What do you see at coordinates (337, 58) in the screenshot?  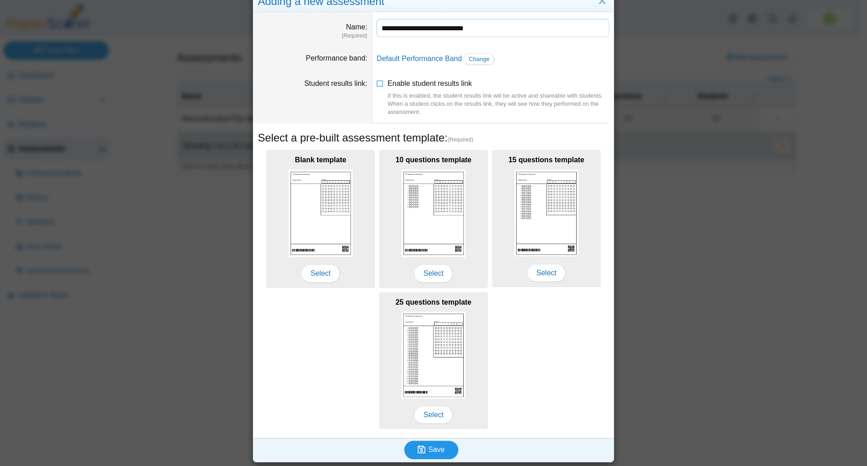 I see `label: Performance band` at bounding box center [337, 58].